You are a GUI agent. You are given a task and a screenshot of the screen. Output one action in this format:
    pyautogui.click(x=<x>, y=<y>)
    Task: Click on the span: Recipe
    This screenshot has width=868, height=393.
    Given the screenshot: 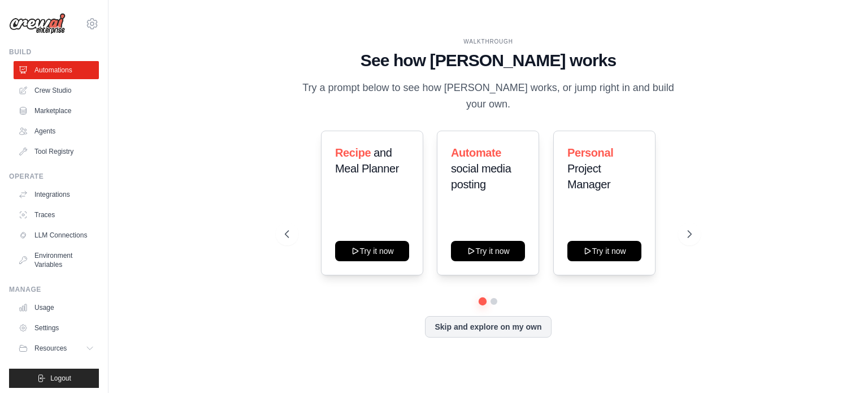 What is the action you would take?
    pyautogui.click(x=352, y=153)
    